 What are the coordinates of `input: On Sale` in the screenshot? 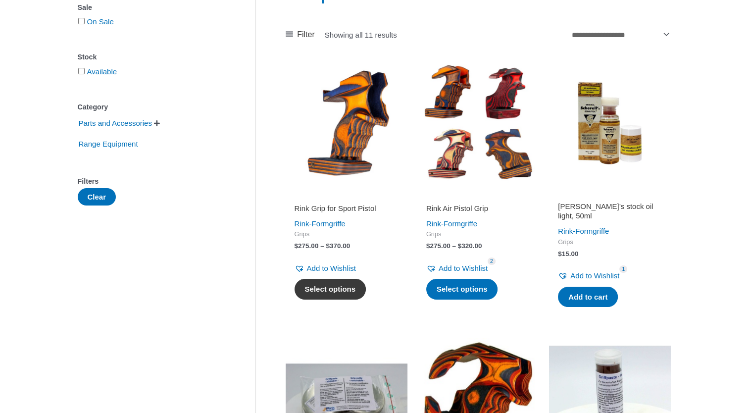 It's located at (81, 21).